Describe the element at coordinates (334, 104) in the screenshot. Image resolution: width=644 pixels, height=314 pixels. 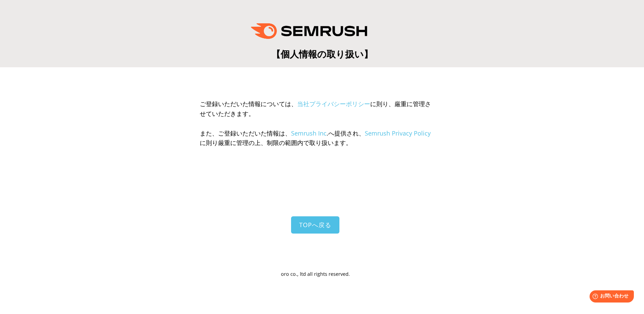
I see `a: 当社プライバシーポリシー` at that location.